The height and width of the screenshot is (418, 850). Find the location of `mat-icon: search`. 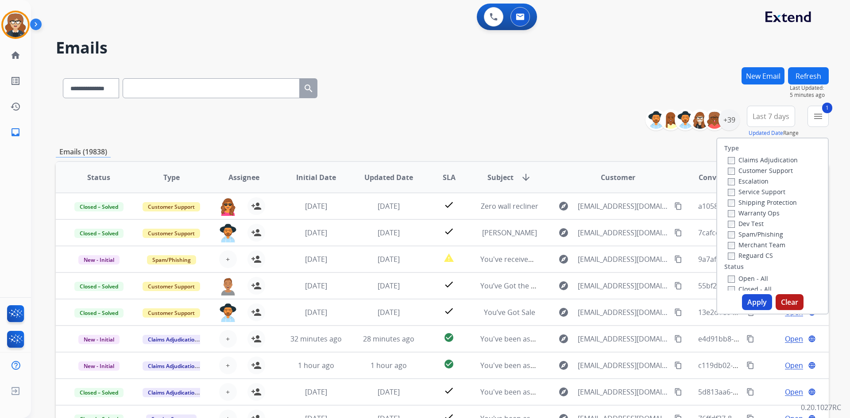

mat-icon: search is located at coordinates (309, 89).